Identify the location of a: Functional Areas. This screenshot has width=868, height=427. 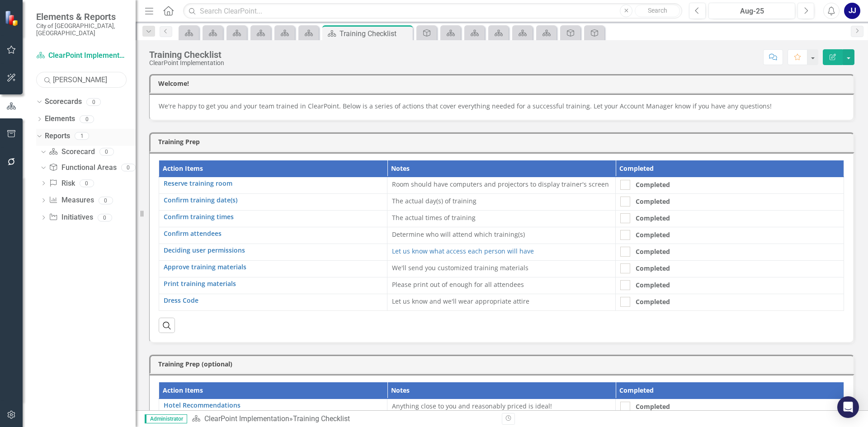
(82, 168).